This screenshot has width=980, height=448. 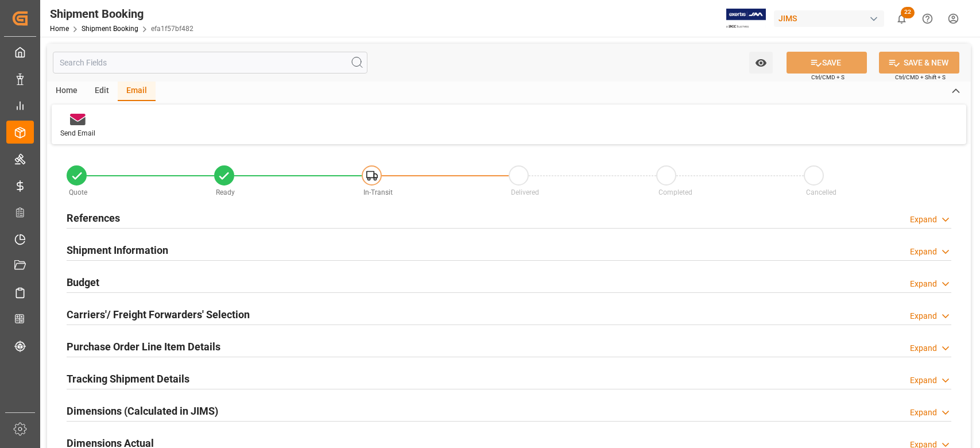 I want to click on h2: Tracking Shipment Details, so click(x=128, y=379).